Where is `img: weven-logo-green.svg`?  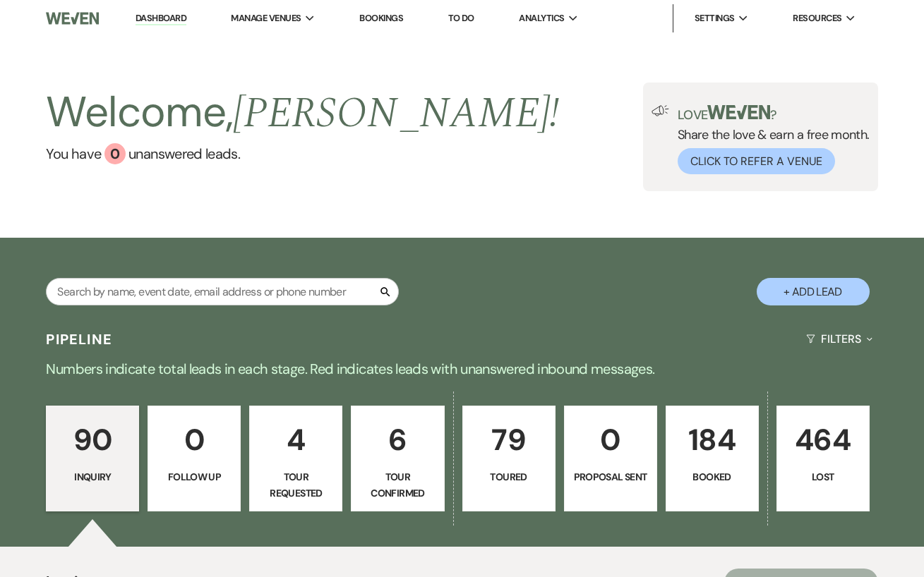
img: weven-logo-green.svg is located at coordinates (739, 113).